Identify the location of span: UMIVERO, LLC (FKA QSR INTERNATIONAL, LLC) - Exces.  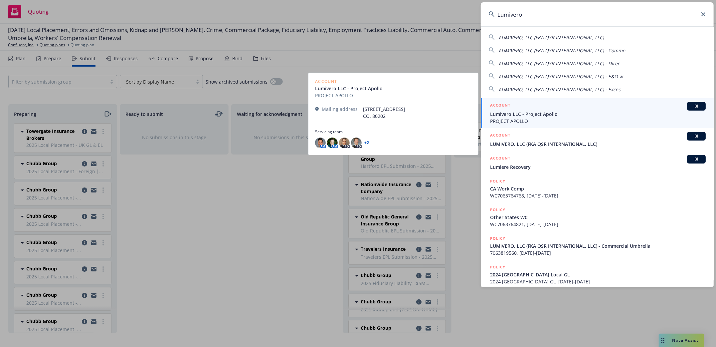
(561, 89).